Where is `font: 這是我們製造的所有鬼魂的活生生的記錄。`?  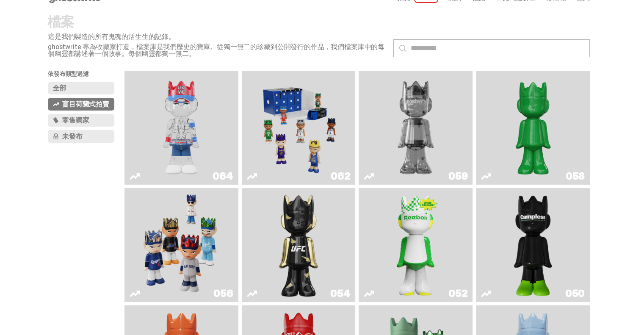
font: 這是我們製造的所有鬼魂的活生生的記錄。 is located at coordinates (111, 36).